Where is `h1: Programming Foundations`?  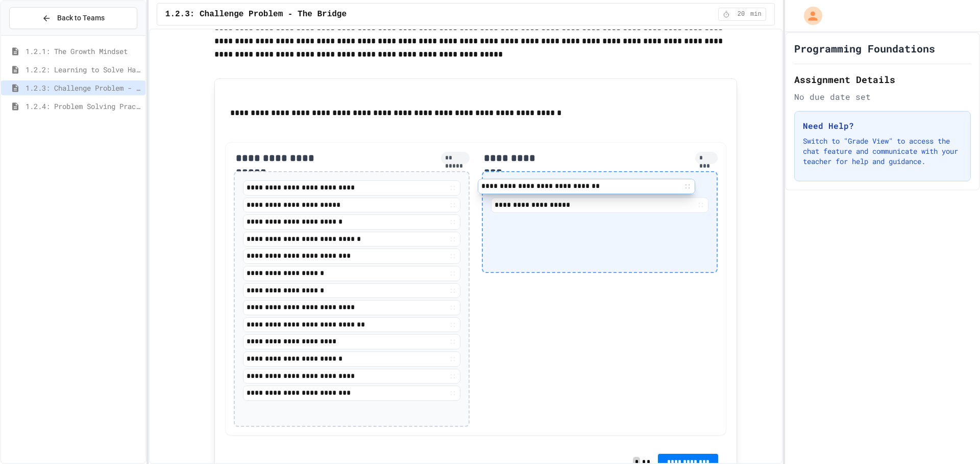
h1: Programming Foundations is located at coordinates (864, 48).